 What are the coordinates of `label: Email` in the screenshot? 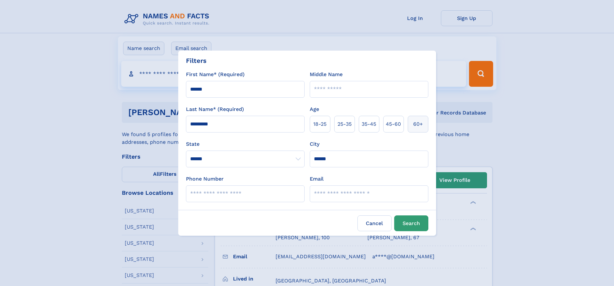 It's located at (316, 179).